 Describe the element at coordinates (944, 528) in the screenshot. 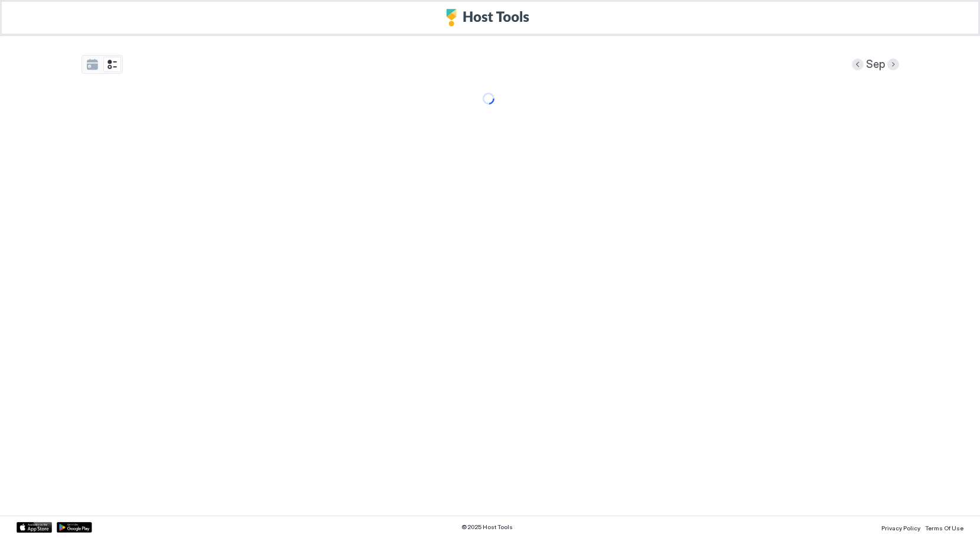

I see `span: Terms Of Use` at that location.